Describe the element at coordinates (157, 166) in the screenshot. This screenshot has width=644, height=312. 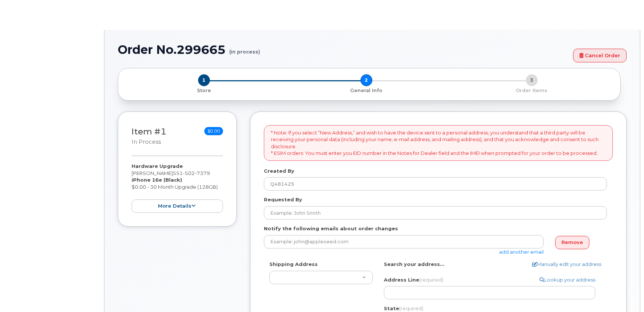
I see `strong: Hardware Upgrade` at that location.